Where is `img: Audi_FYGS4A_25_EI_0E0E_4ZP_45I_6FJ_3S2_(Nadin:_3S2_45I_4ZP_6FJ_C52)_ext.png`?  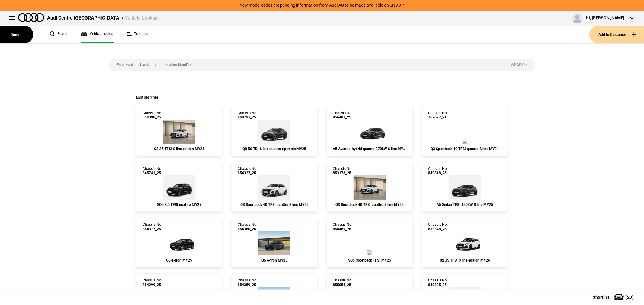 img: Audi_FYGS4A_25_EI_0E0E_4ZP_45I_6FJ_3S2_(Nadin:_3S2_45I_4ZP_6FJ_C52)_ext.png is located at coordinates (179, 188).